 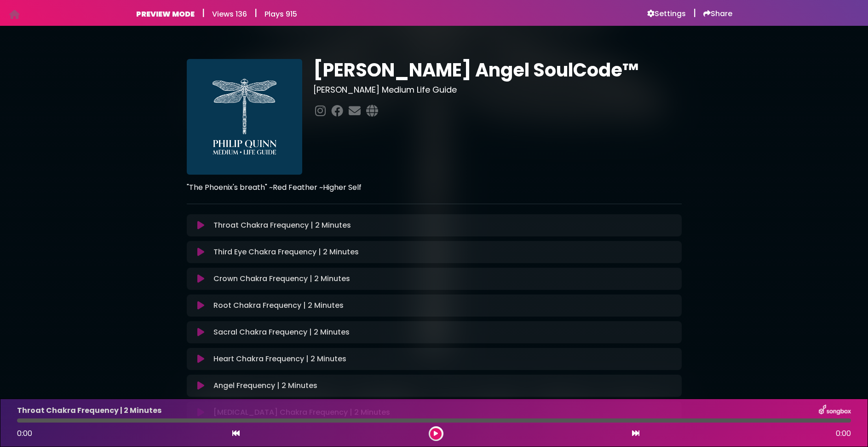 I want to click on img: songbox-logo-white.png, so click(x=835, y=410).